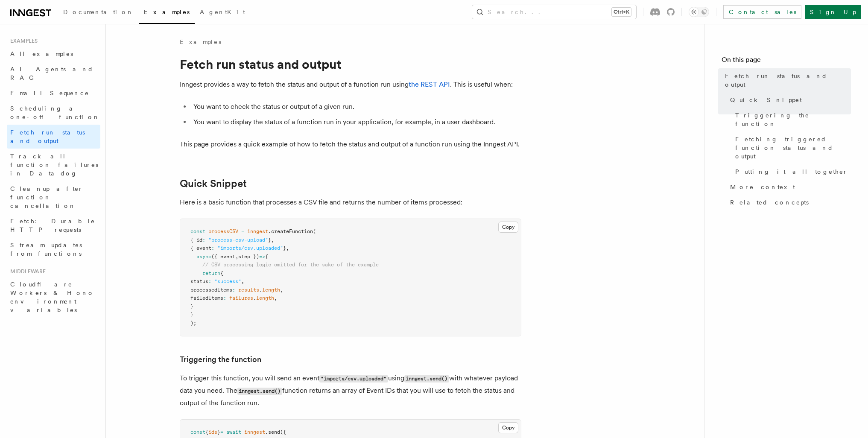  What do you see at coordinates (291, 265) in the screenshot?
I see `span: // CSV processing logic omitted for the sake of the example` at bounding box center [291, 265].